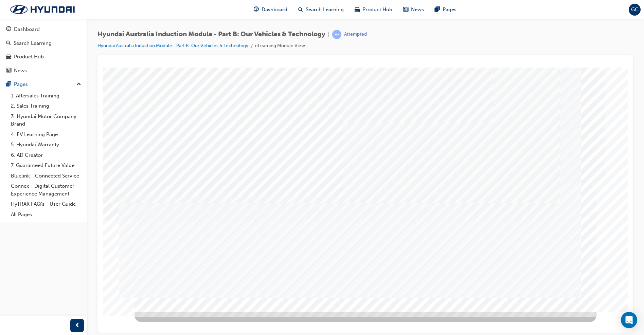  What do you see at coordinates (46, 176) in the screenshot?
I see `a: Bluelink - Connected Service` at bounding box center [46, 176].